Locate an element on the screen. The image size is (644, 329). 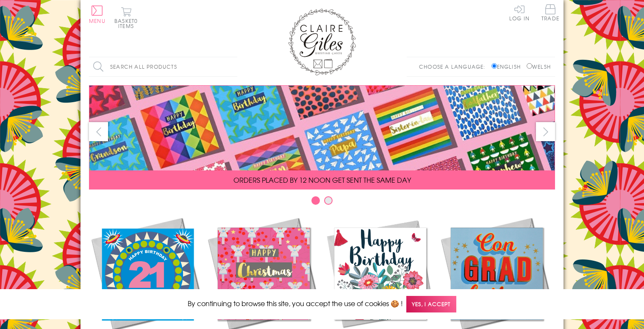
a: Log In is located at coordinates (520, 13).